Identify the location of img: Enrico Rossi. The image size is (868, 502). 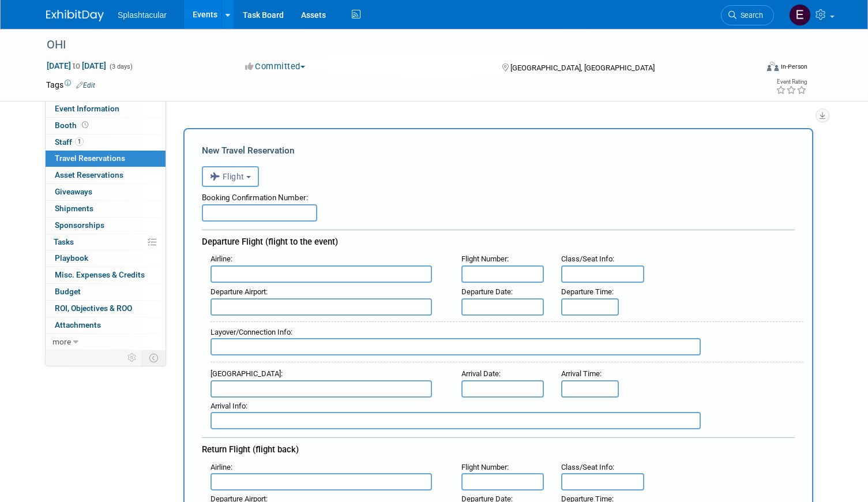
(800, 15).